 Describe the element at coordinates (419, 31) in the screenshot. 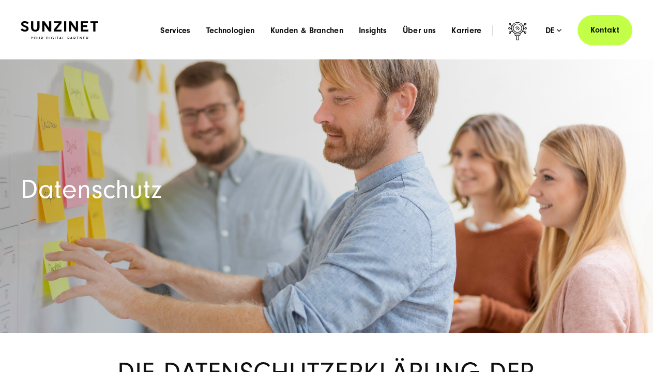

I see `a: Über uns` at that location.